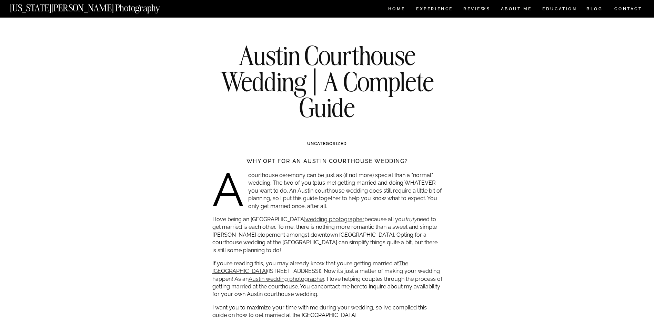  Describe the element at coordinates (516, 10) in the screenshot. I see `nav: ABOUT ME` at that location.